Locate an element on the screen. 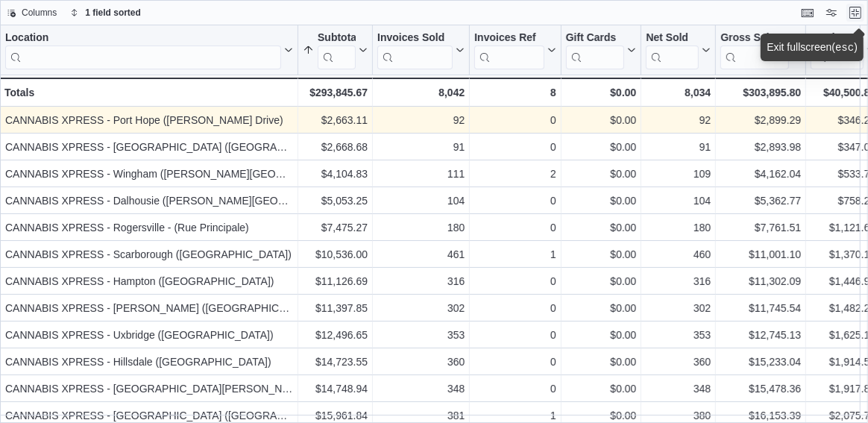  div: 353 is located at coordinates (421, 335).